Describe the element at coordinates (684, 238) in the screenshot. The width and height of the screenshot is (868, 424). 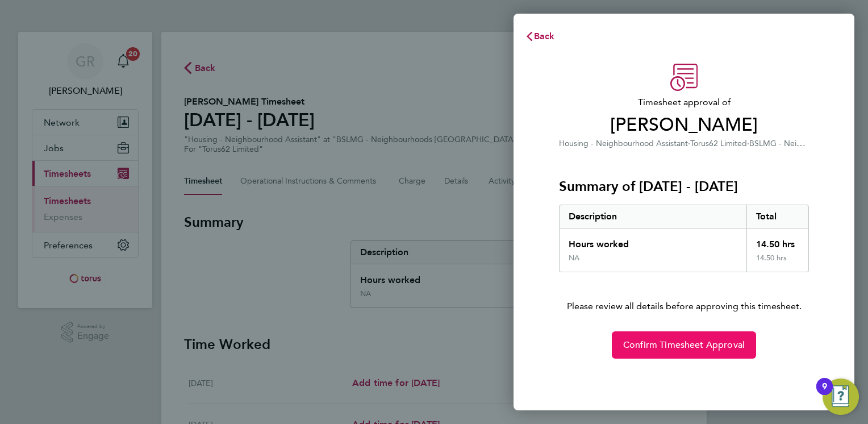
I see `div: Summary of 25 - 31 Aug 2025` at that location.